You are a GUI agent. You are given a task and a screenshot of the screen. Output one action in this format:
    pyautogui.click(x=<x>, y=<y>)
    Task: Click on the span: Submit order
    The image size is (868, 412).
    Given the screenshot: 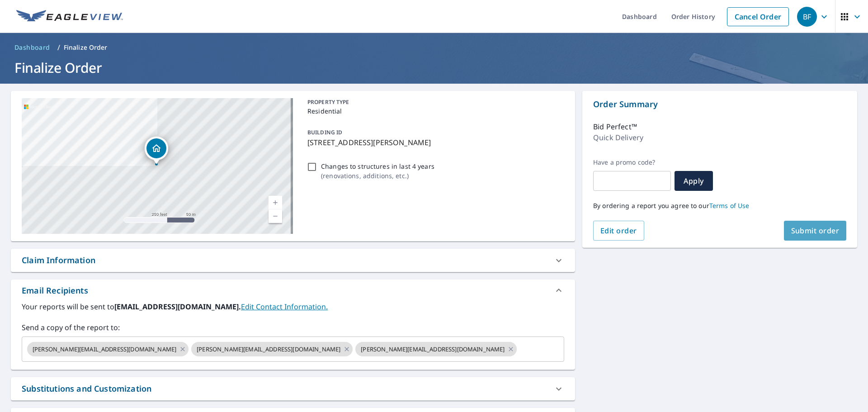 What is the action you would take?
    pyautogui.click(x=815, y=230)
    